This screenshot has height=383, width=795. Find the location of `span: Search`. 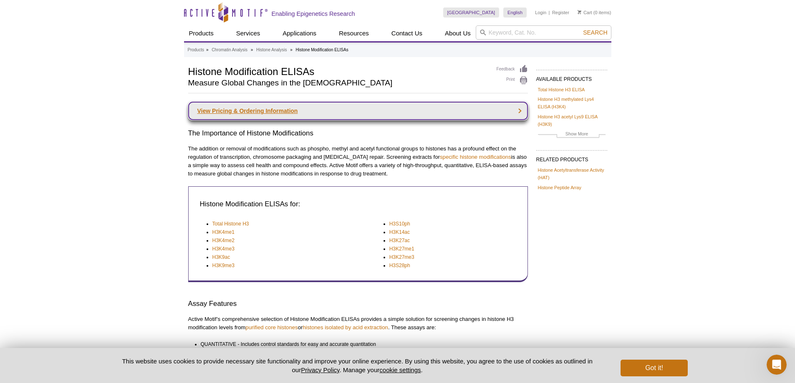

span: Search is located at coordinates (595, 33).